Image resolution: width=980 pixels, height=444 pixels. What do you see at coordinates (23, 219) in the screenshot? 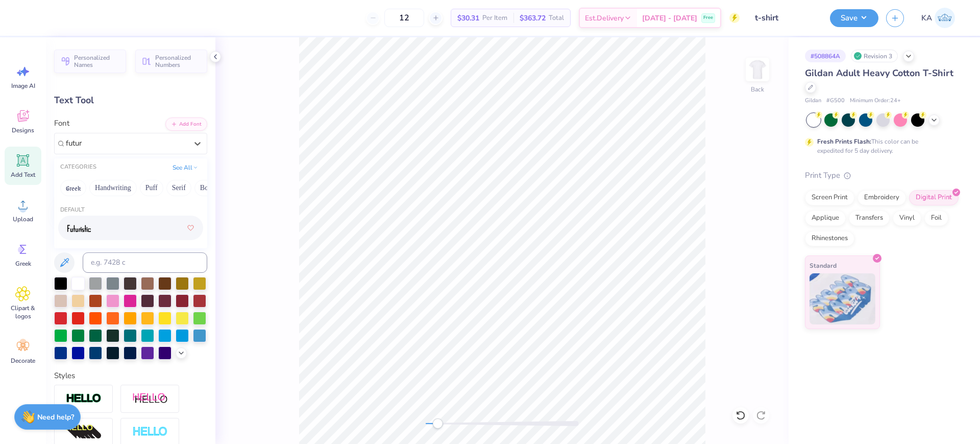
I see `span: Upload` at bounding box center [23, 219].